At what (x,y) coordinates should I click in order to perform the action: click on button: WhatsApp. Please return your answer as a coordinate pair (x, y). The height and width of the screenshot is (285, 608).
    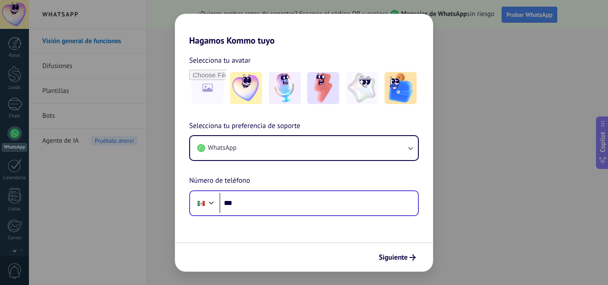
    Looking at the image, I should click on (304, 148).